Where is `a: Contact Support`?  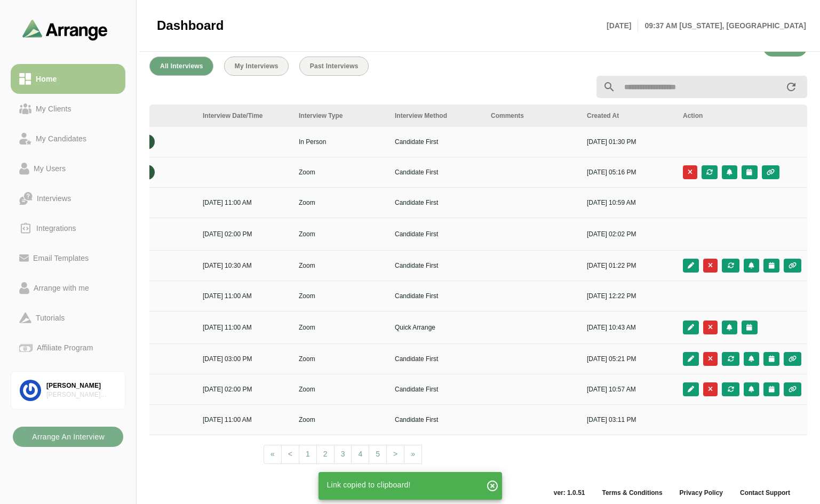 a: Contact Support is located at coordinates (766, 493).